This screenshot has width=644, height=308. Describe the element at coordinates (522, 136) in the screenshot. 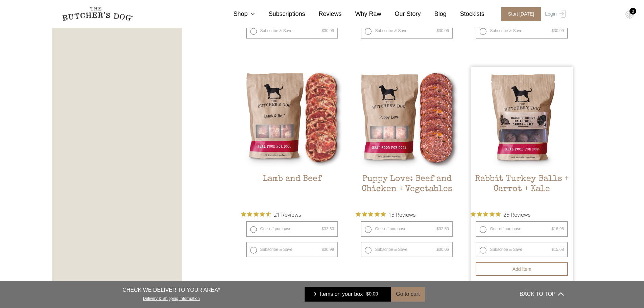

I see `a: Rabbit Turkey Balls + Carrot + Kale` at that location.